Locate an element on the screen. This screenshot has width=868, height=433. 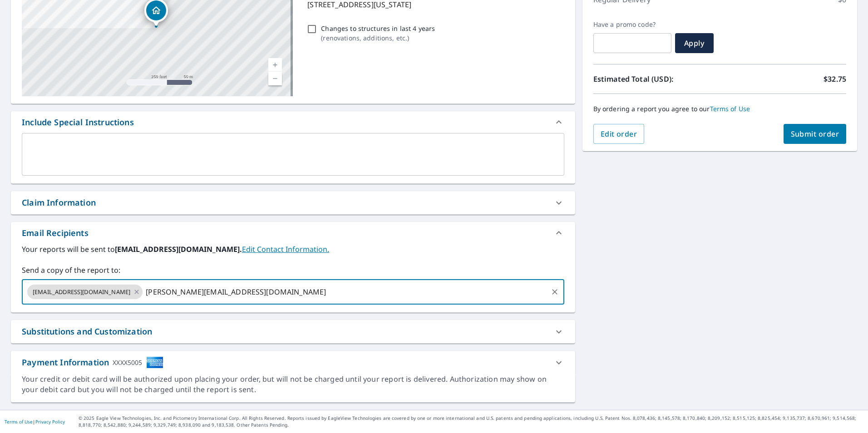
div: Your credit or debit card will be authorized upon placing your order, but will not be charged unt... is located at coordinates (292, 384).